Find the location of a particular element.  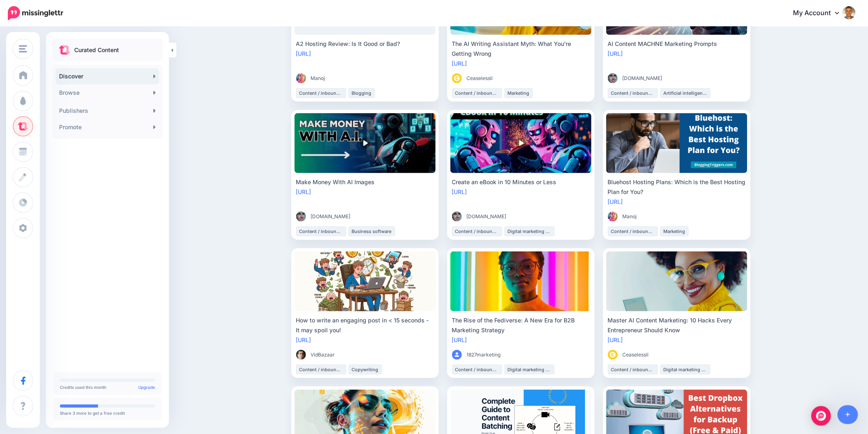

a: Promote is located at coordinates (107, 127).